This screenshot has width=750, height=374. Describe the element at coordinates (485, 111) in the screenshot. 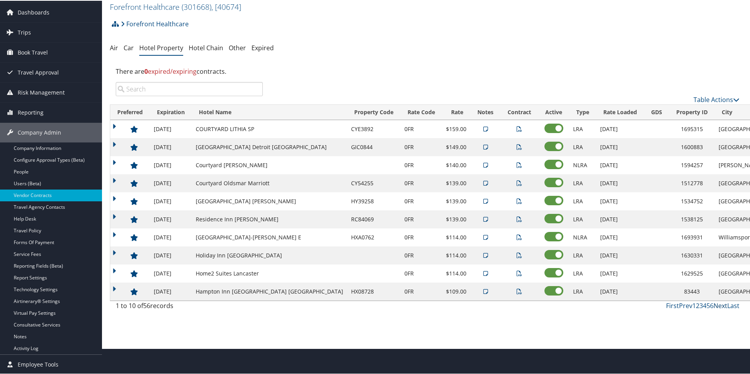

I see `th: Notes: activate to sort column ascending` at that location.